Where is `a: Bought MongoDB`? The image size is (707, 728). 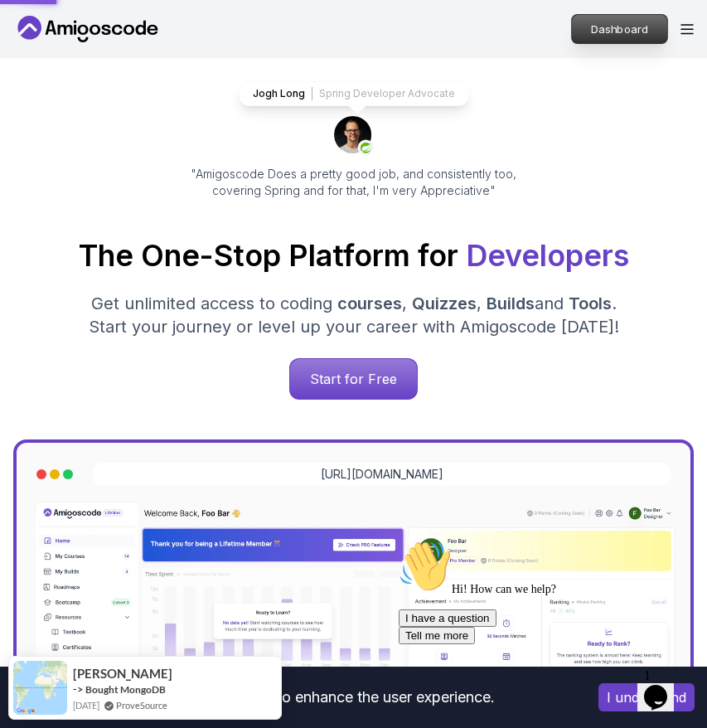 a: Bought MongoDB is located at coordinates (125, 689).